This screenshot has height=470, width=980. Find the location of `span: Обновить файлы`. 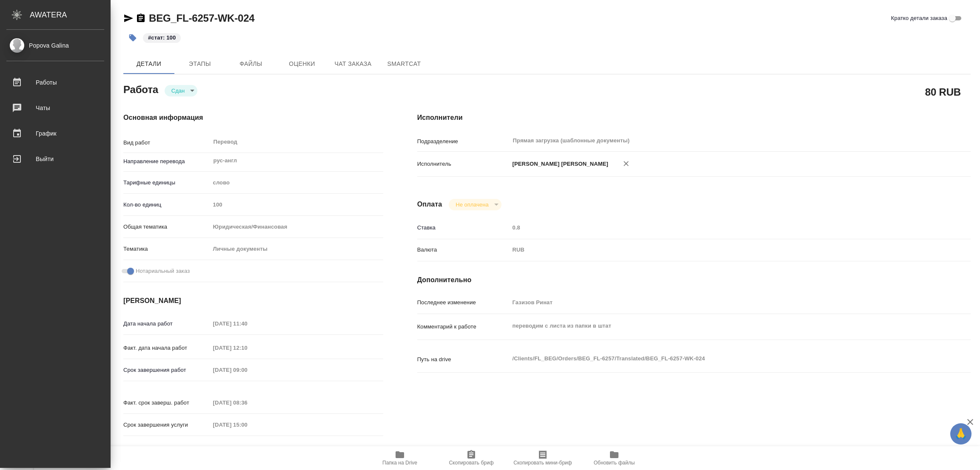

span: Обновить файлы is located at coordinates (614, 463).